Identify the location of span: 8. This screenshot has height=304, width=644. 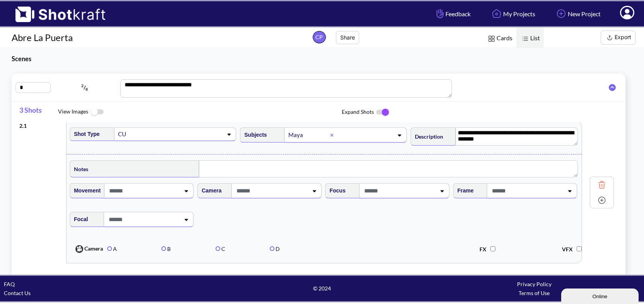
(87, 89).